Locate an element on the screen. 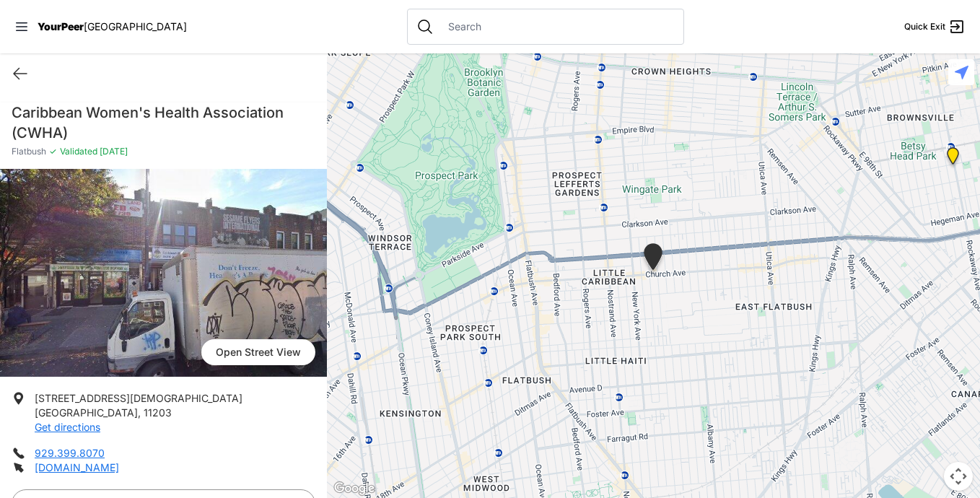  a: Quick Exit is located at coordinates (934, 26).